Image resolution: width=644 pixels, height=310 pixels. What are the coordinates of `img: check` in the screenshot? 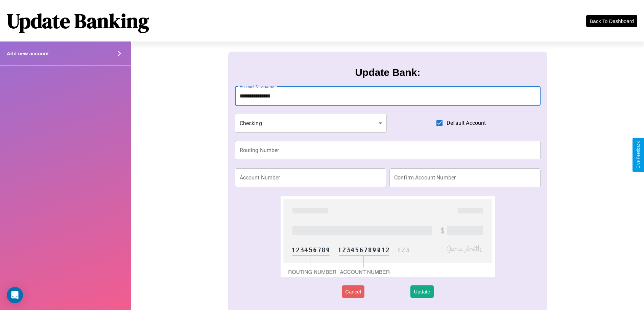 It's located at (388, 236).